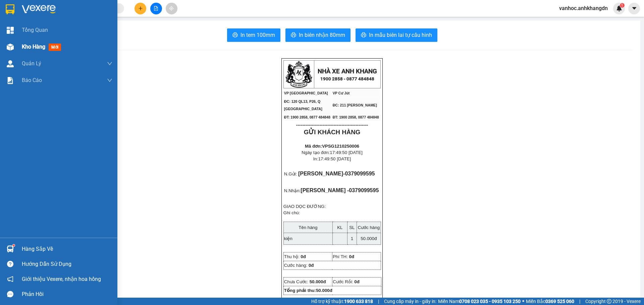 The width and height of the screenshot is (644, 305). What do you see at coordinates (308, 290) in the screenshot?
I see `strong: Tổng phải thu:` at bounding box center [308, 290].